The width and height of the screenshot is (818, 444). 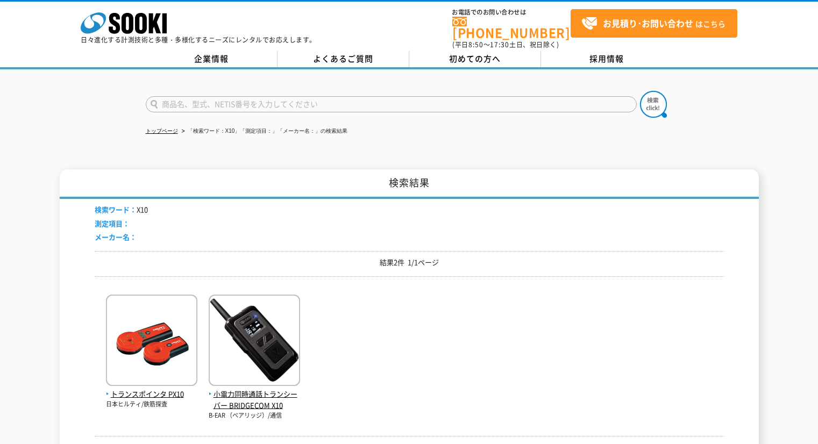 What do you see at coordinates (254, 400) in the screenshot?
I see `span: 小電力同時通話トランシーバー BRIDGECOM X10` at bounding box center [254, 400].